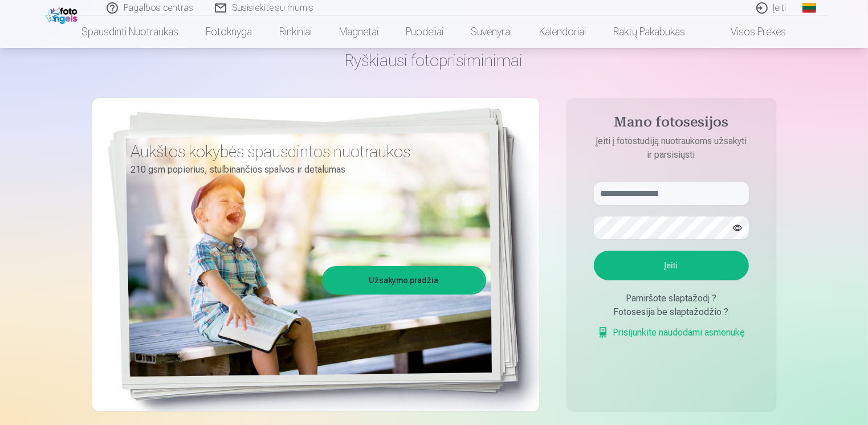 The height and width of the screenshot is (425, 868). I want to click on a: Spausdinti nuotraukas, so click(131, 32).